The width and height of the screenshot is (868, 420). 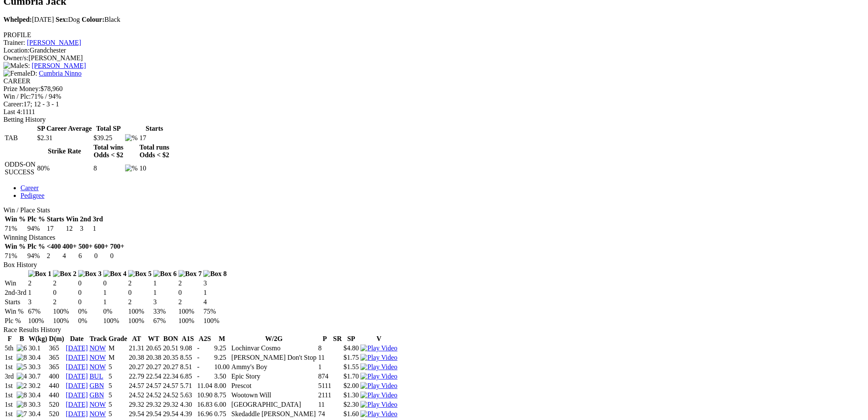 I want to click on td: $2.30, so click(x=351, y=404).